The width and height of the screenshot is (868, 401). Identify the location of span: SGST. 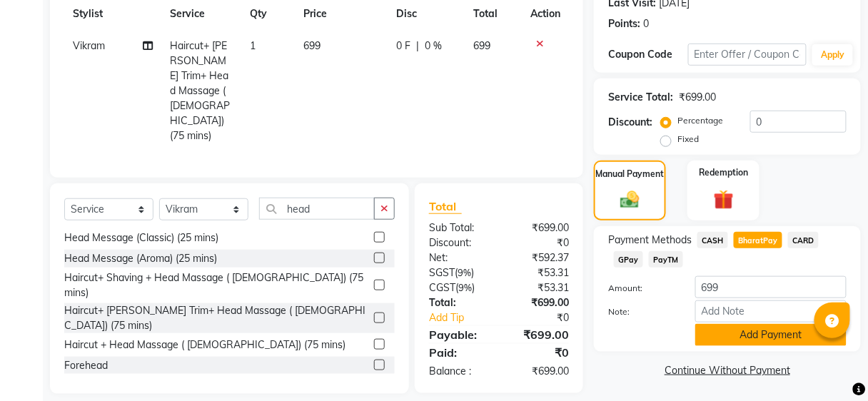
(442, 273).